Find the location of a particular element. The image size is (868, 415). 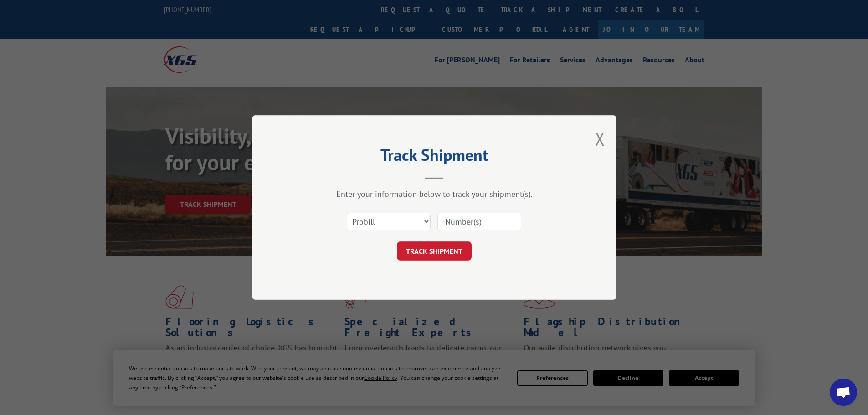

h2: Track Shipment is located at coordinates (434, 157).